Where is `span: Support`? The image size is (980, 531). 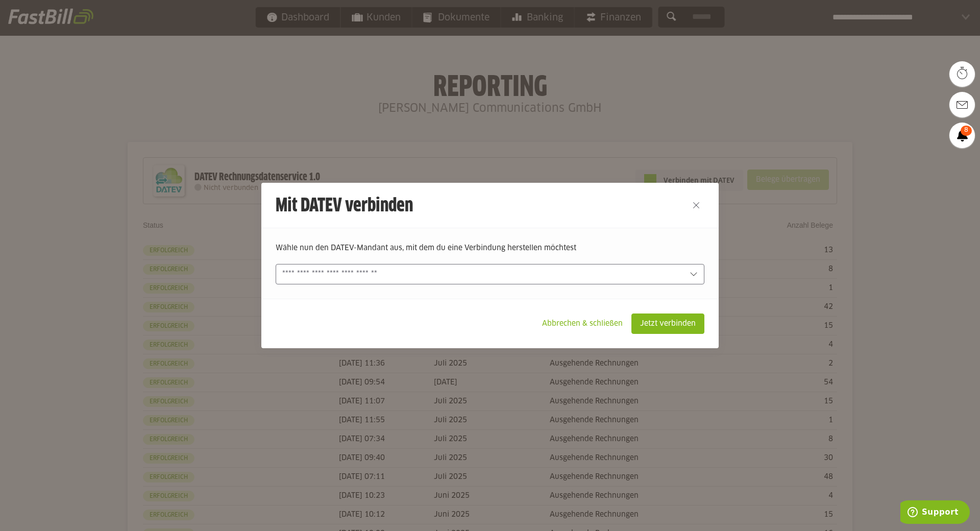 span: Support is located at coordinates (40, 12).